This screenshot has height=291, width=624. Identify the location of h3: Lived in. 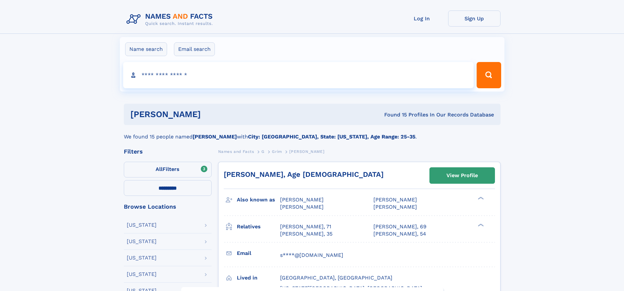
(259, 278).